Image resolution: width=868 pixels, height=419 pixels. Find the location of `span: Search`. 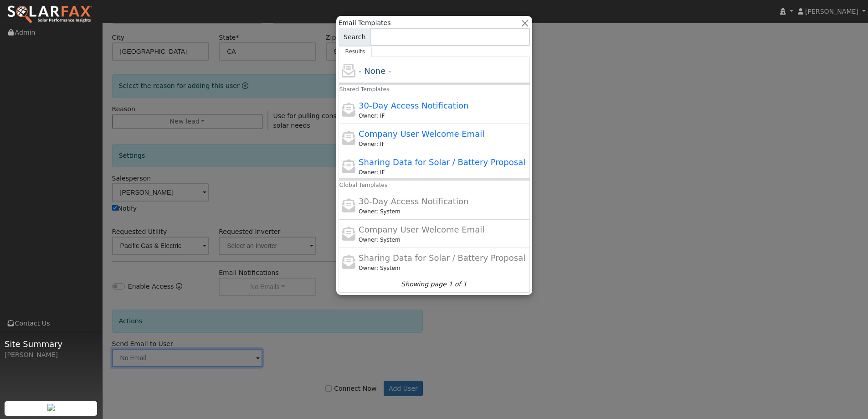

span: Search is located at coordinates (355, 37).